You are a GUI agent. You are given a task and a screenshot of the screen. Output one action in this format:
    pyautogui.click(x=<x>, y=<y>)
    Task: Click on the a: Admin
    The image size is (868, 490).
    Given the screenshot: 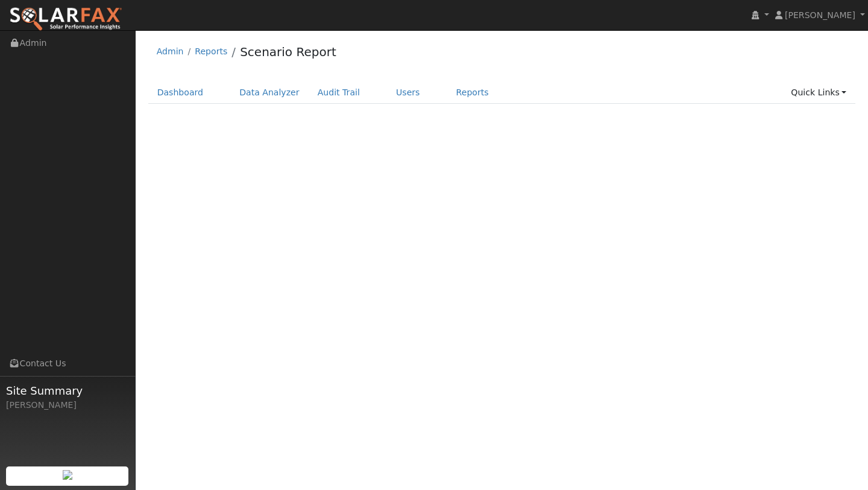 What is the action you would take?
    pyautogui.click(x=170, y=52)
    